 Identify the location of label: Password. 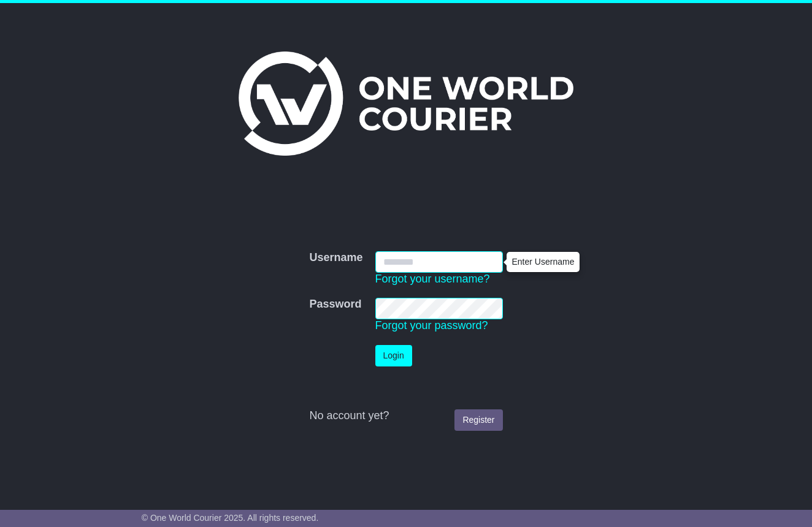
(335, 304).